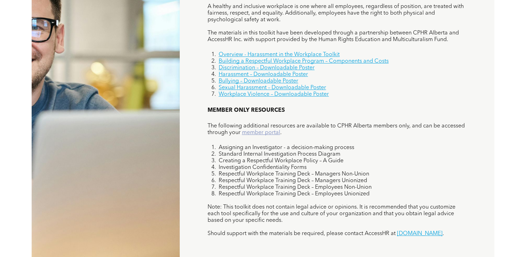 This screenshot has height=257, width=526. What do you see at coordinates (267, 68) in the screenshot?
I see `a: Discrimination – Downloadable Poster` at bounding box center [267, 68].